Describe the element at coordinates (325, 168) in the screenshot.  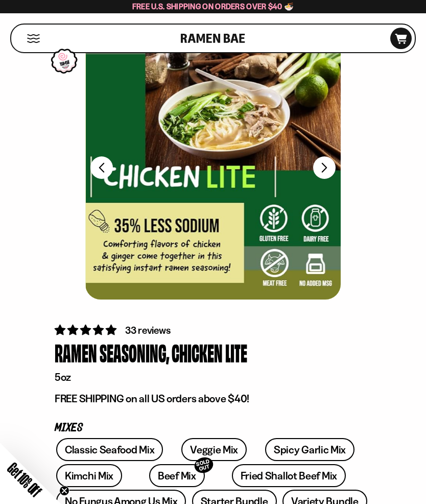
I see `button: Next` at that location.